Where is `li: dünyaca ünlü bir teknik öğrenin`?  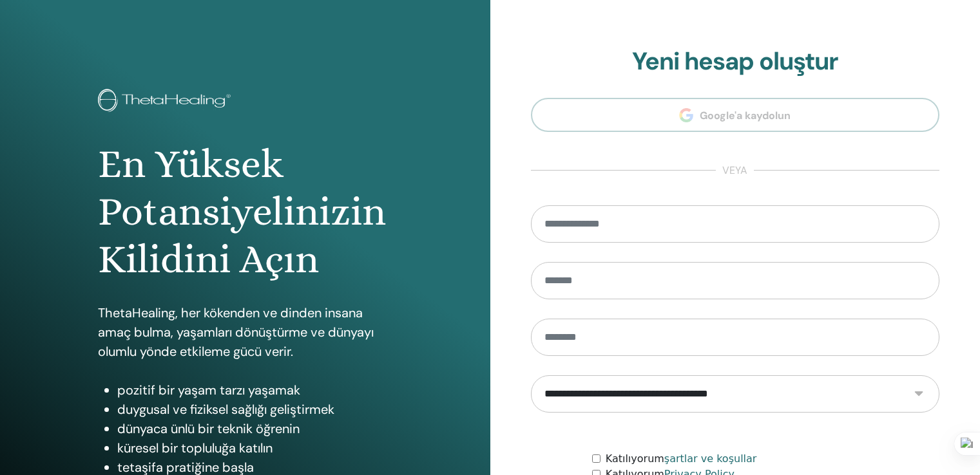
li: dünyaca ünlü bir teknik öğrenin is located at coordinates (255, 429).